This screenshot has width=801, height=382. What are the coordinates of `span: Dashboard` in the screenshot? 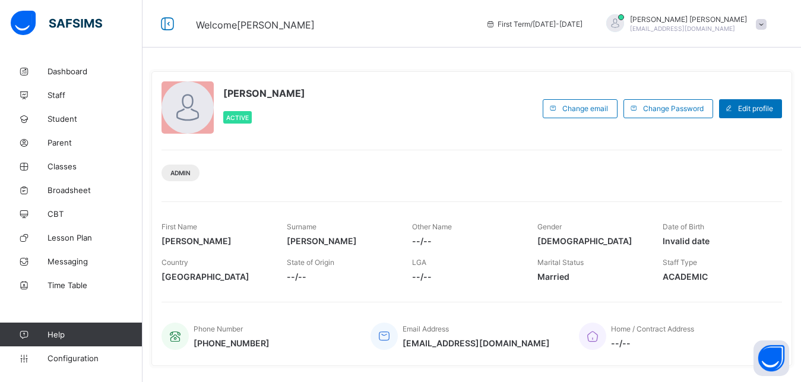 It's located at (95, 71).